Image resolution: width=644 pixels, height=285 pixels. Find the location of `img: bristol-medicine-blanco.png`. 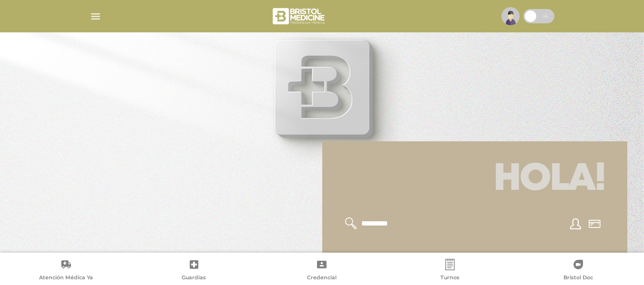

img: bristol-medicine-blanco.png is located at coordinates (299, 16).